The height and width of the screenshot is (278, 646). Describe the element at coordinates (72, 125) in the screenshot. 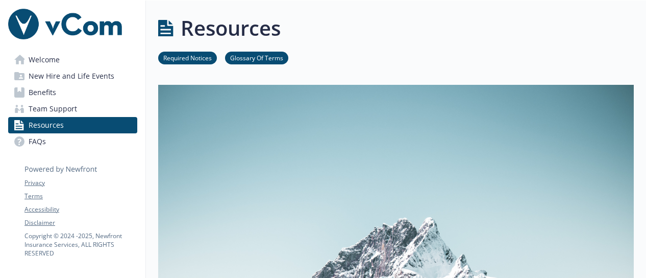

I see `a: Resources` at that location.